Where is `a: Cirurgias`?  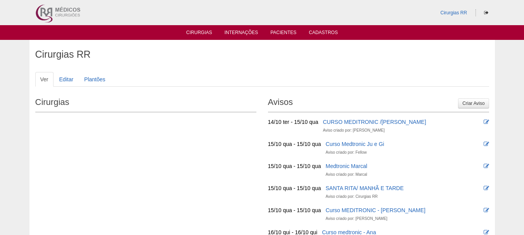 a: Cirurgias is located at coordinates (199, 34).